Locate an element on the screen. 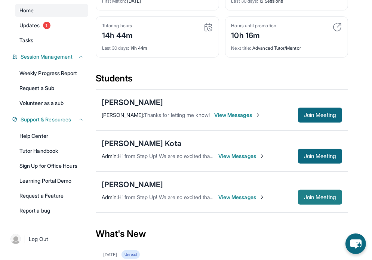  a: Request a Feature is located at coordinates (52, 196).